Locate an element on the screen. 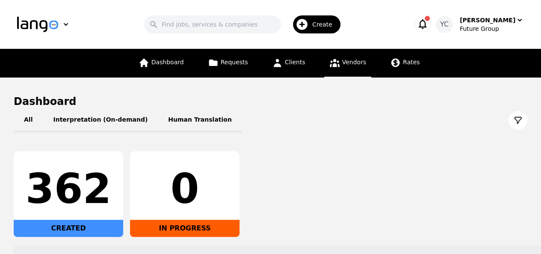  h1: Dashboard is located at coordinates (270, 101).